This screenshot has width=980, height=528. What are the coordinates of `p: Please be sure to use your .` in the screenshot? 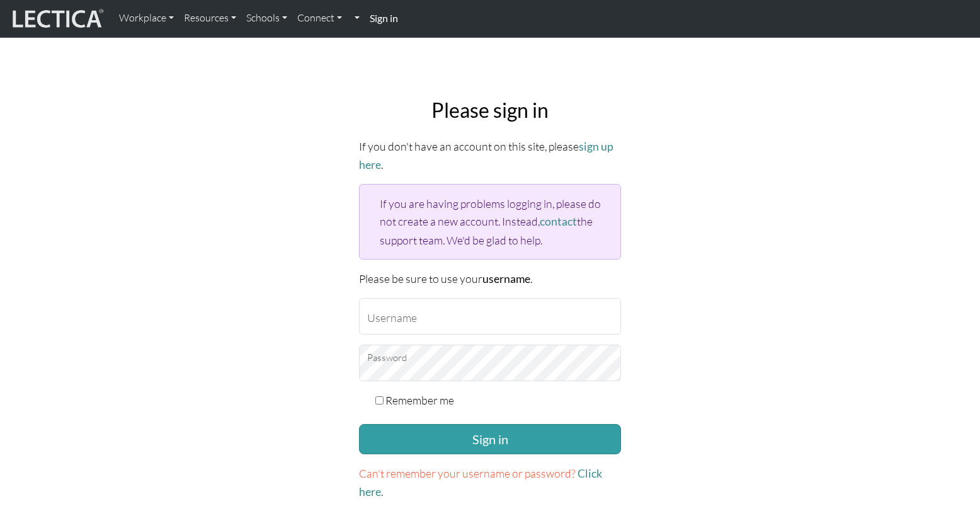 It's located at (490, 279).